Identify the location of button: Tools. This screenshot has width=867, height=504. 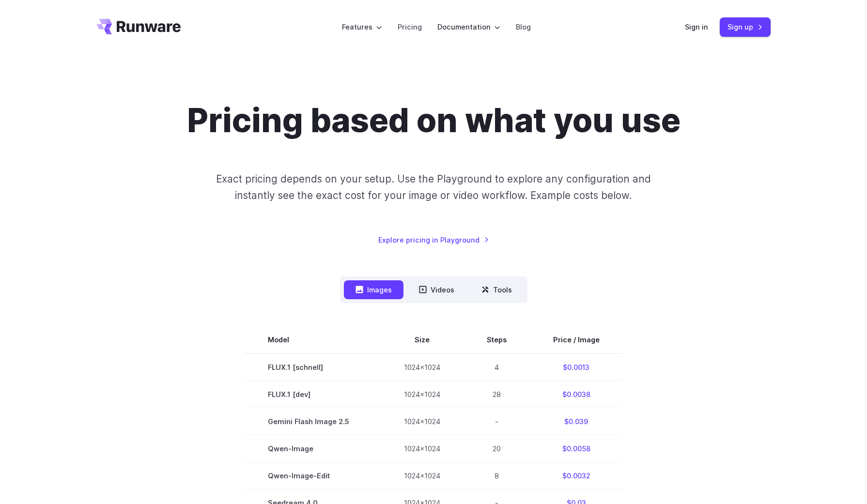
(497, 289).